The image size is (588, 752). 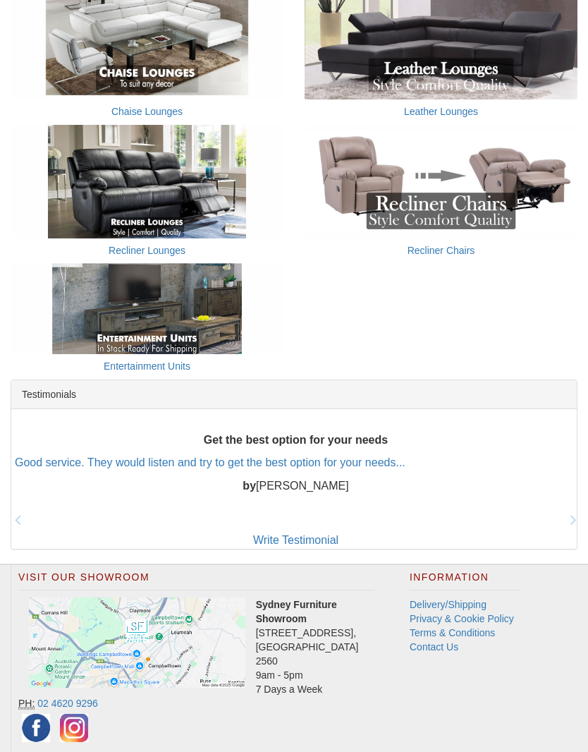 I want to click on abbr: Phone, so click(x=26, y=703).